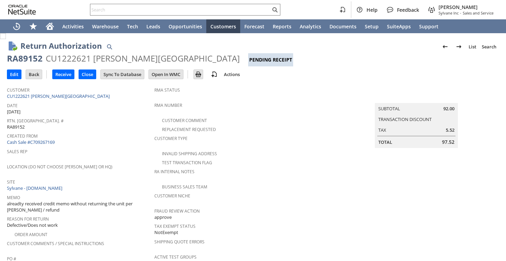  What do you see at coordinates (275, 10) in the screenshot?
I see `svg: Search` at bounding box center [275, 10].